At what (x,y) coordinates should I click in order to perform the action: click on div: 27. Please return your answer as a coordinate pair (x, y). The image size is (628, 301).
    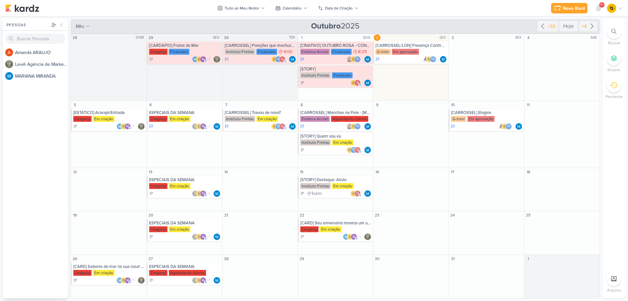
    Looking at the image, I should click on (151, 258).